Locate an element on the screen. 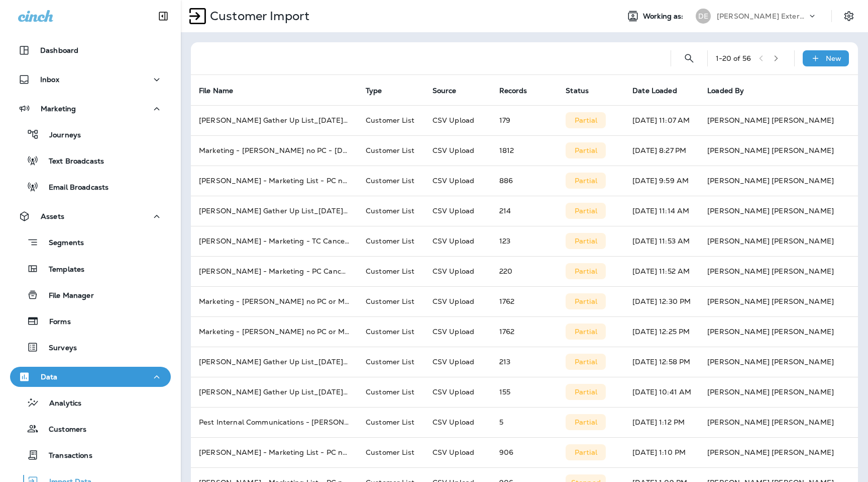  td: 906 is located at coordinates (525, 452).